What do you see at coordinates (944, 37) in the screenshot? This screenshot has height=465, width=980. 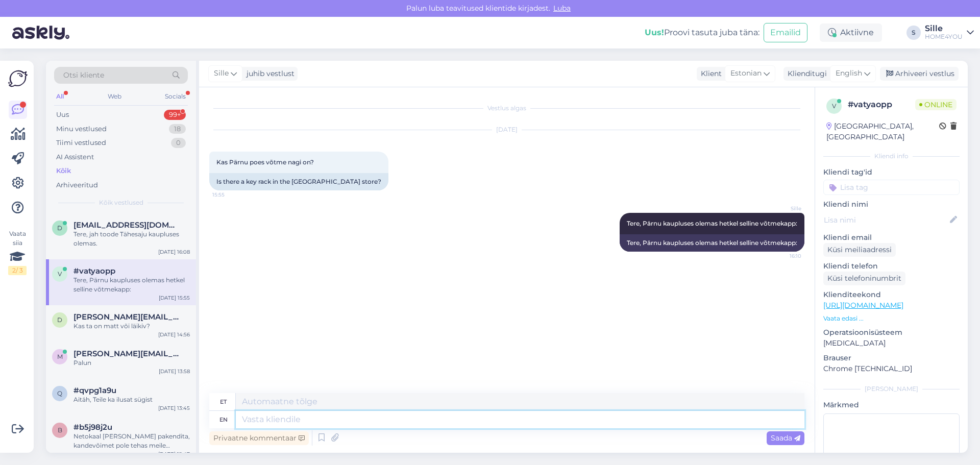 I see `div: HOME4YOU` at bounding box center [944, 37].